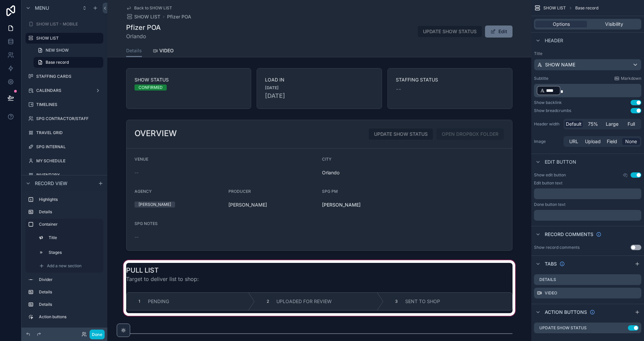  What do you see at coordinates (69, 175) in the screenshot?
I see `label: INVENTORY` at bounding box center [69, 175].